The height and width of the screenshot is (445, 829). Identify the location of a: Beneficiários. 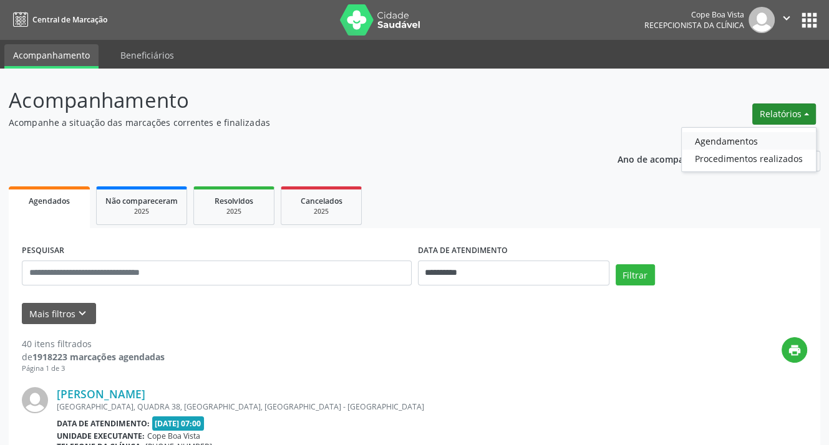
(147, 55).